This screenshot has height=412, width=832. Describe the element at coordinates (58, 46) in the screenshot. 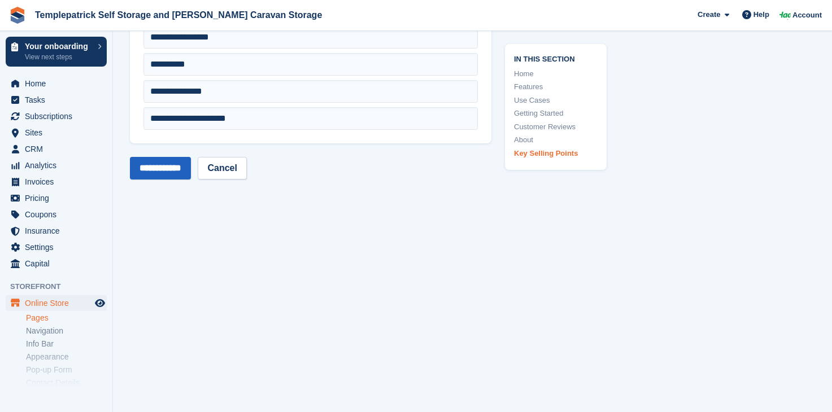

I see `p: Your onboarding` at that location.